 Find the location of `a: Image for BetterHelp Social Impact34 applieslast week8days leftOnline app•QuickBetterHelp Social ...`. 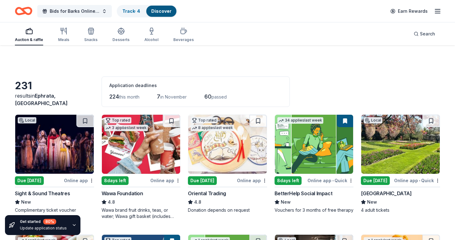

a: Image for BetterHelp Social Impact34 applieslast week8days leftOnline app•QuickBetterHelp Social ... is located at coordinates (314, 164).